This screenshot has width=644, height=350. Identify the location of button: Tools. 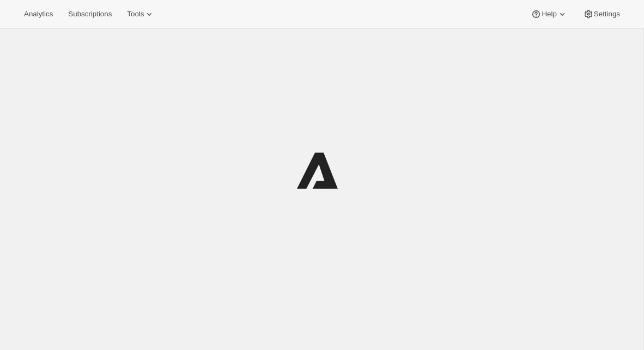
(140, 14).